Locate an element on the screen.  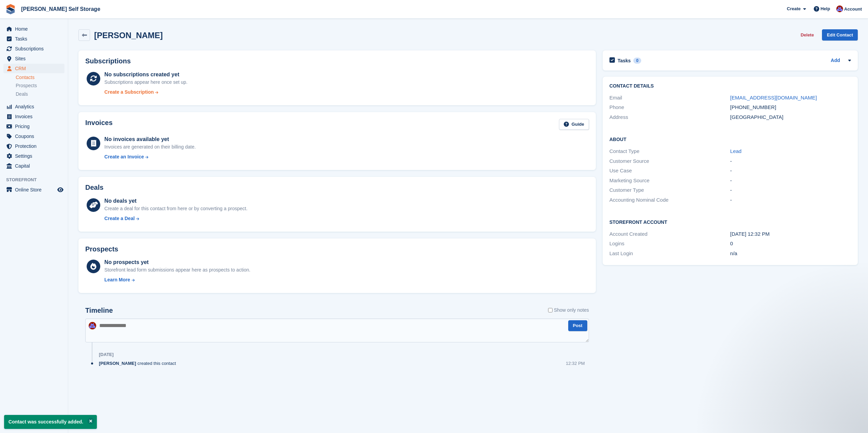
a: Prospects is located at coordinates (40, 85).